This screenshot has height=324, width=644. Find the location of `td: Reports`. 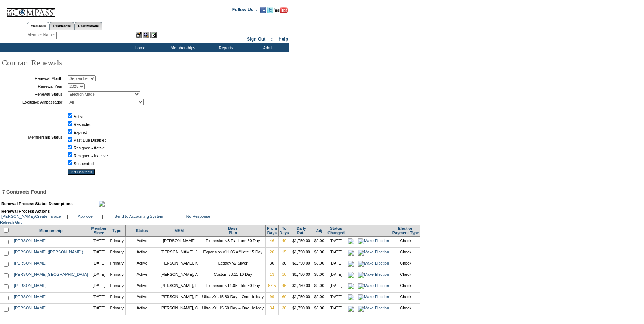

td: Reports is located at coordinates (224, 47).